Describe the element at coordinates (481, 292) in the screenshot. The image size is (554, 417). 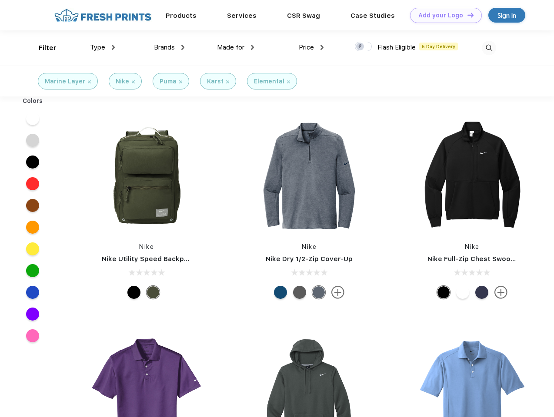
I see `div: Midnight Navy` at that location.